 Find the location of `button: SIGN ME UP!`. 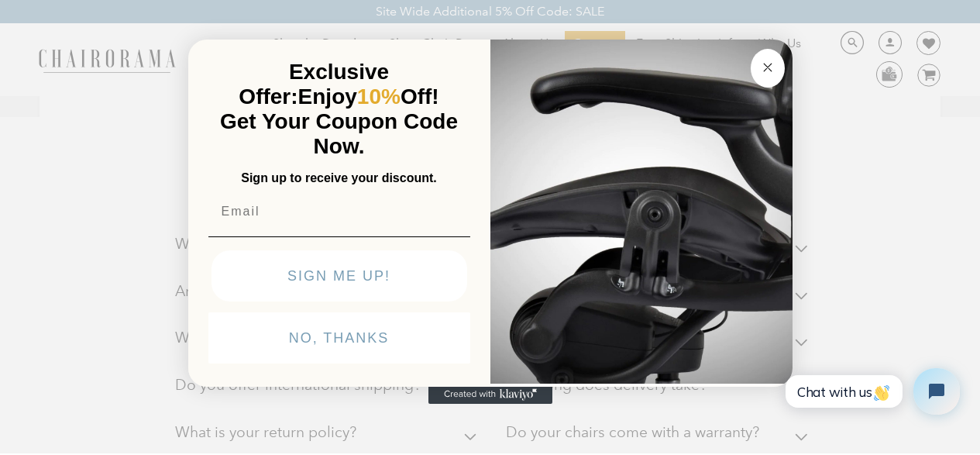

button: SIGN ME UP! is located at coordinates (339, 276).